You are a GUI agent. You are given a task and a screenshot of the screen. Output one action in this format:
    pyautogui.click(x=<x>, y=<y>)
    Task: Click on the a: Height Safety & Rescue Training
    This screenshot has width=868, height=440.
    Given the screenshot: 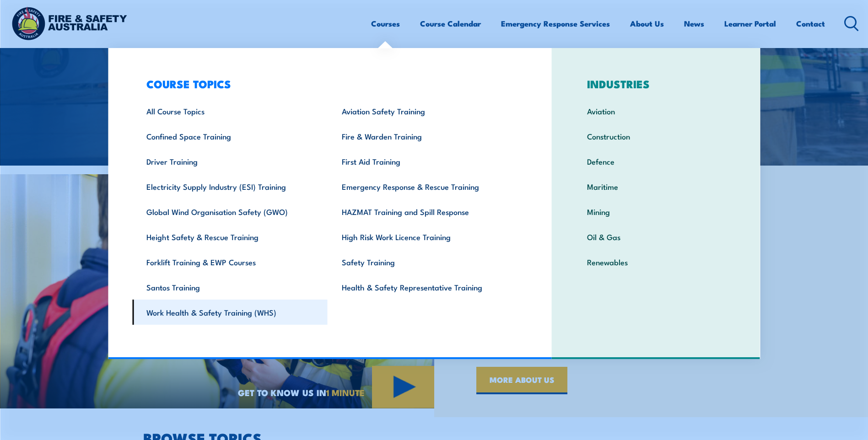 What is the action you would take?
    pyautogui.click(x=230, y=237)
    